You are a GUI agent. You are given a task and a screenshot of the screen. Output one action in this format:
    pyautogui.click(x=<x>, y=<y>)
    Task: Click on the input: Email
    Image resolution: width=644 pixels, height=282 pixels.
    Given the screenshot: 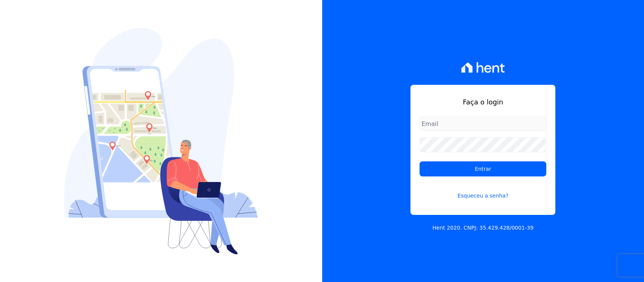 What is the action you would take?
    pyautogui.click(x=483, y=124)
    